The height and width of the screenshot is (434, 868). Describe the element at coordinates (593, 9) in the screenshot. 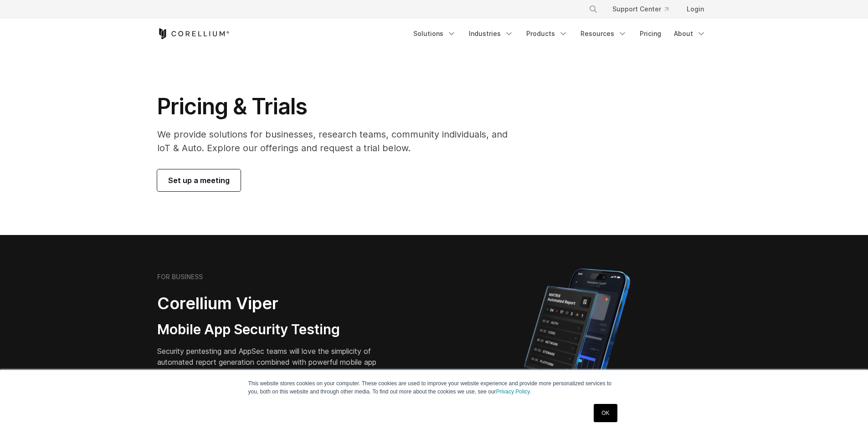

I see `button: Search` at that location.